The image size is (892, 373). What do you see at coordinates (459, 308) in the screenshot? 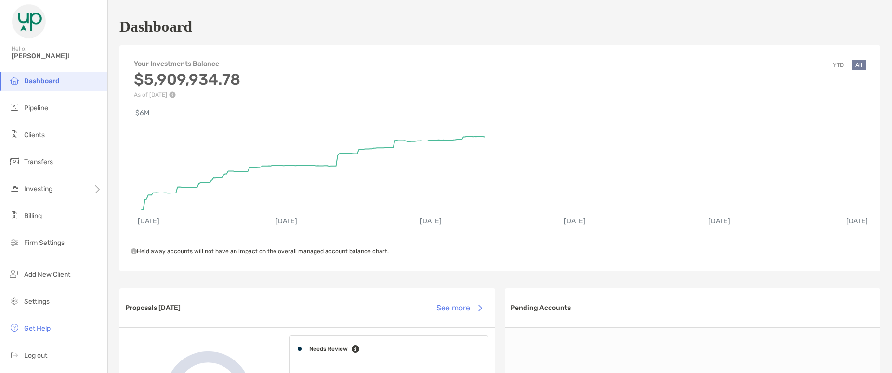
I see `button: See more` at bounding box center [459, 308].